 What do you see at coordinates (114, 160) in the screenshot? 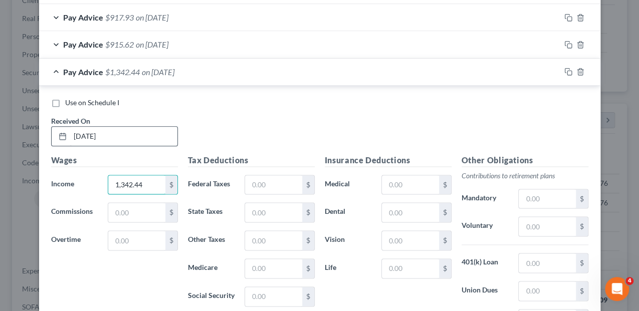
I see `h5: Wages` at bounding box center [114, 160].